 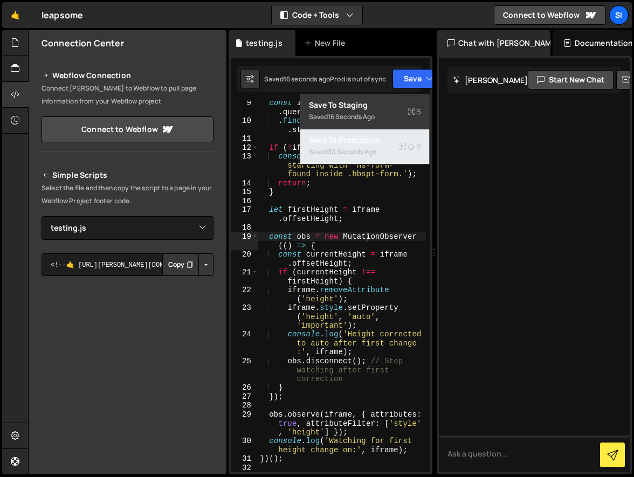 I want to click on h2: Simple Scripts, so click(x=127, y=175).